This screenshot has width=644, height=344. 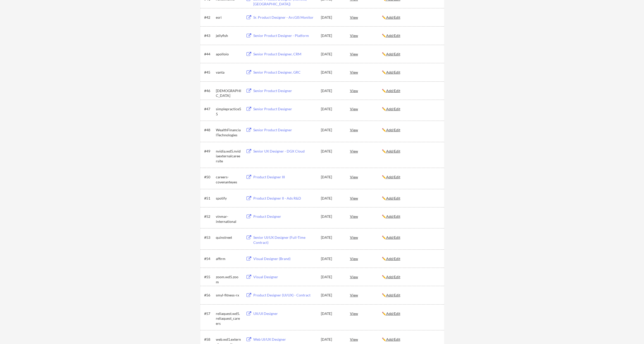 What do you see at coordinates (209, 198) in the screenshot?
I see `div: #51` at bounding box center [209, 198].